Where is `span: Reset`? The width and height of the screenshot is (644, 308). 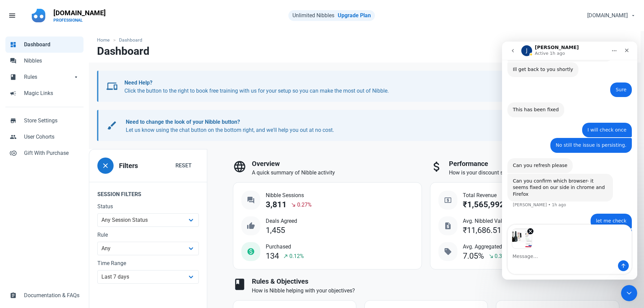 span: Reset is located at coordinates (183, 165).